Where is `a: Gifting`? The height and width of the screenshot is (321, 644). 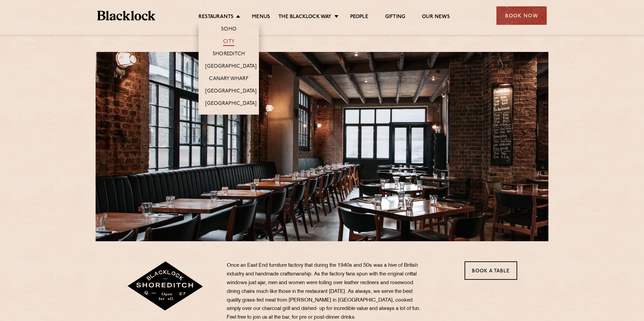
a: Gifting is located at coordinates (395, 18).